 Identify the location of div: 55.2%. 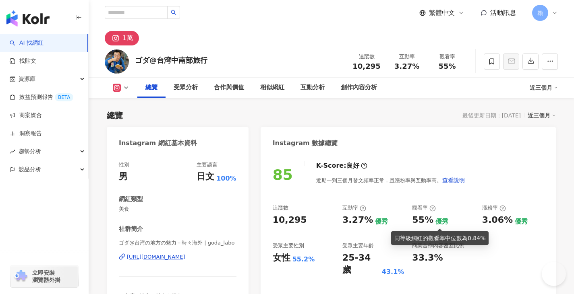
(304, 260).